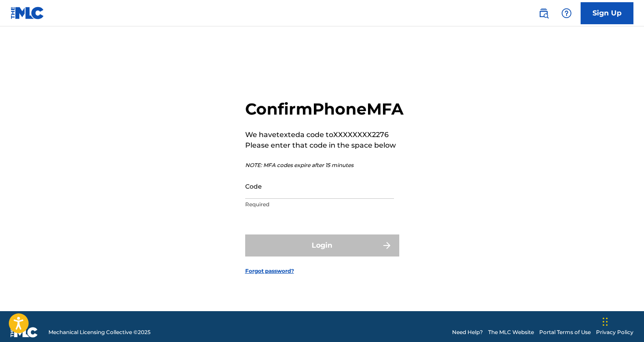 The image size is (644, 342). I want to click on img: logo, so click(24, 332).